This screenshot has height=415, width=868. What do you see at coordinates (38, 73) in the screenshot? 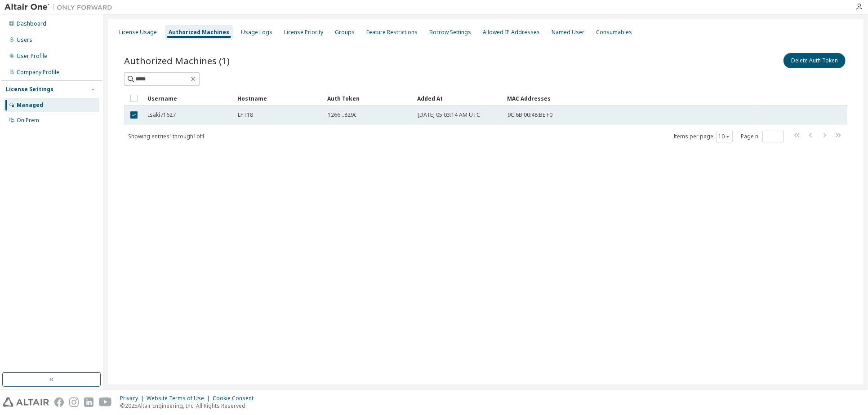
I see `div: Company Profile` at bounding box center [38, 73].